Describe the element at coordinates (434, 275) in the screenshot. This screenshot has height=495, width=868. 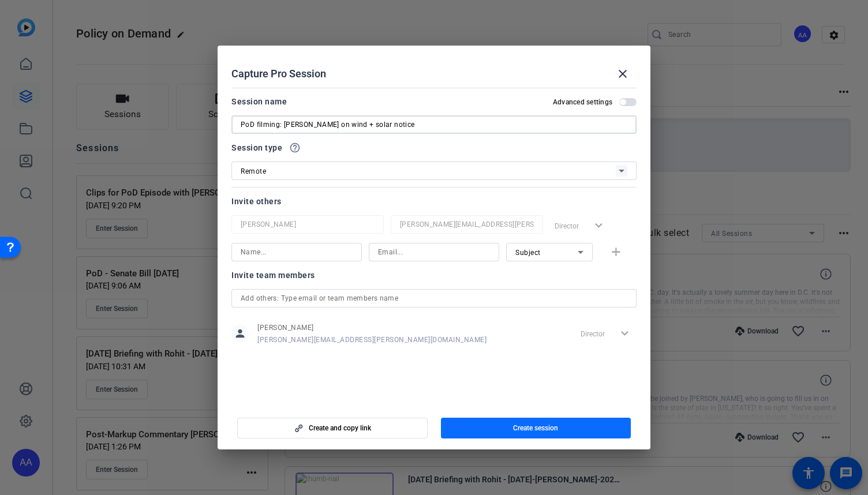
I see `div: Invite team members` at that location.